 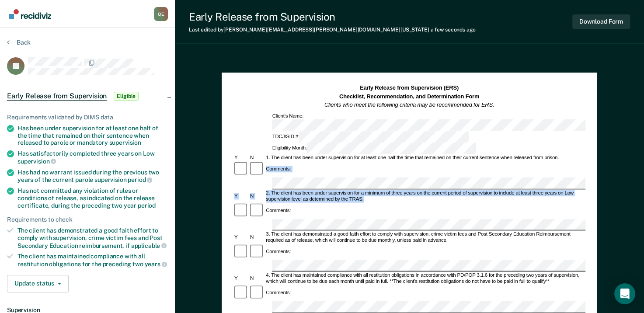 I want to click on div: Has been under supervision for at least one half of the time that remained on their sentence when..., so click(x=93, y=136).